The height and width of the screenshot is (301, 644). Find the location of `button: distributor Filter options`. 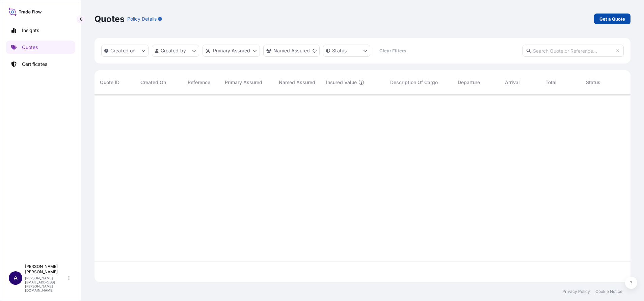

button: distributor Filter options is located at coordinates (231, 51).